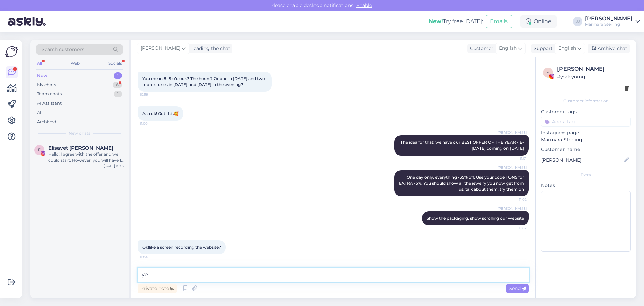 The image size is (644, 306). What do you see at coordinates (42, 76) in the screenshot?
I see `div: New` at bounding box center [42, 76].